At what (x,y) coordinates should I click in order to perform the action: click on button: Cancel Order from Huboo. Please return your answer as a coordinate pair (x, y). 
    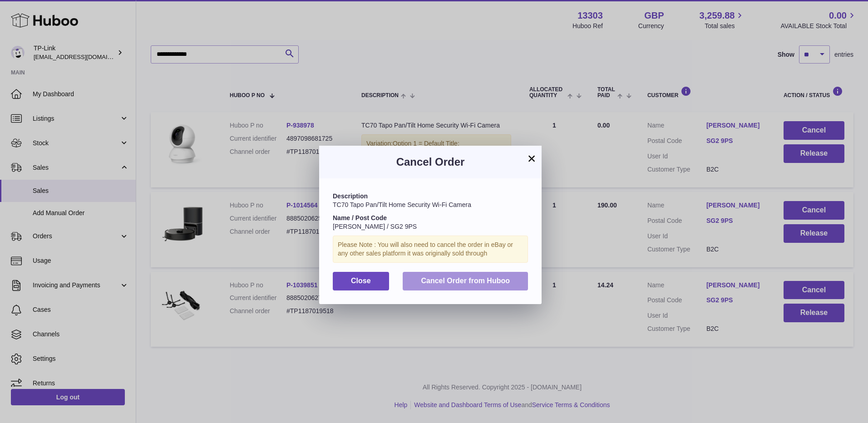
    Looking at the image, I should click on (465, 281).